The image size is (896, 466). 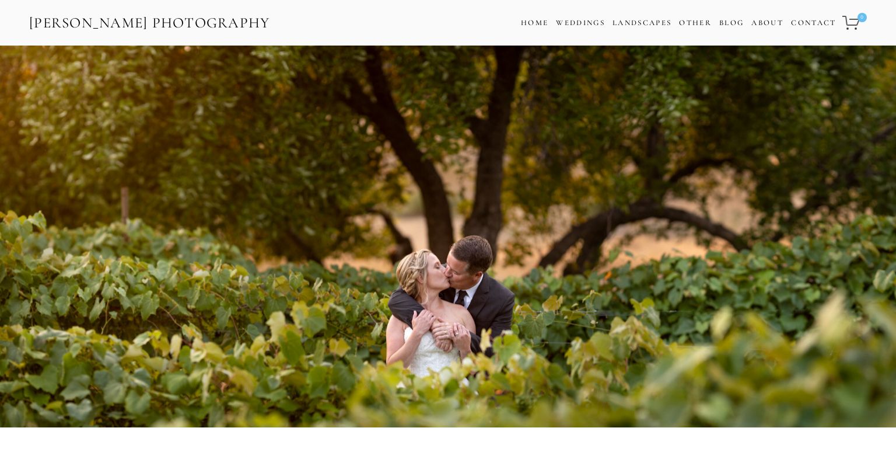 What do you see at coordinates (854, 23) in the screenshot?
I see `a: 0 items in cart` at bounding box center [854, 23].